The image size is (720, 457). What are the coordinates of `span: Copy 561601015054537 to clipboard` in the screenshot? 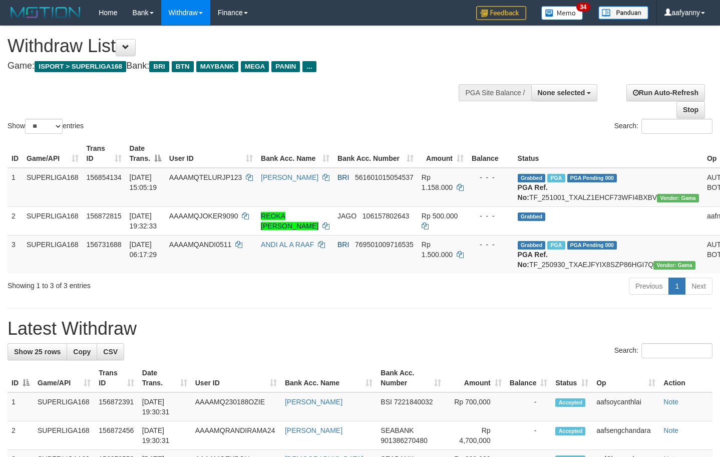 It's located at (384, 177).